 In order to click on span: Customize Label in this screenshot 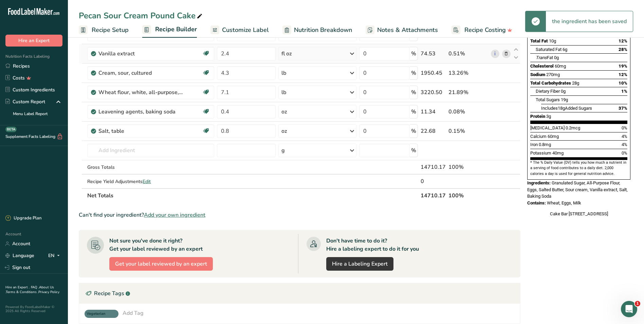, I will do `click(246, 30)`.